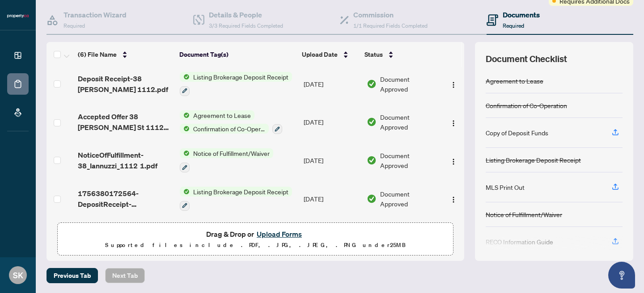  Describe the element at coordinates (95, 15) in the screenshot. I see `h4: Transaction Wizard` at that location.